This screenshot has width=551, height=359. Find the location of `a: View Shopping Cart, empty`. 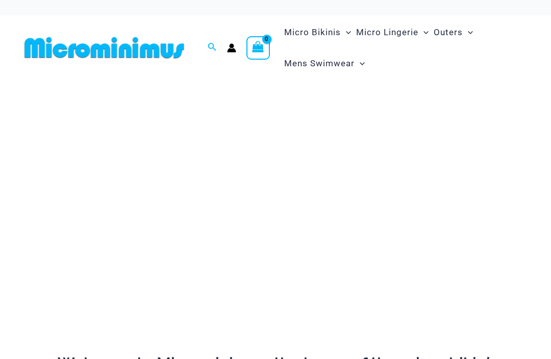

a: View Shopping Cart, empty is located at coordinates (258, 48).